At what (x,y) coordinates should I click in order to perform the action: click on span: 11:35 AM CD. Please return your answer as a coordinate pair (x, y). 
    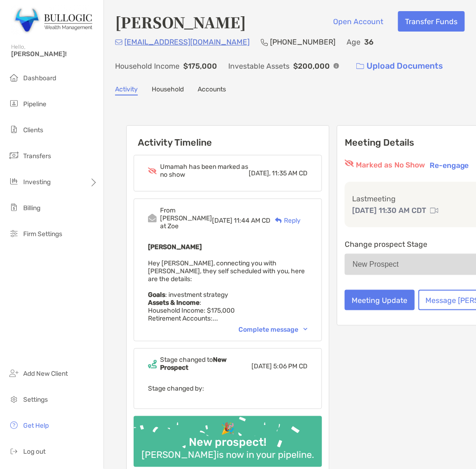
    Looking at the image, I should click on (290, 173).